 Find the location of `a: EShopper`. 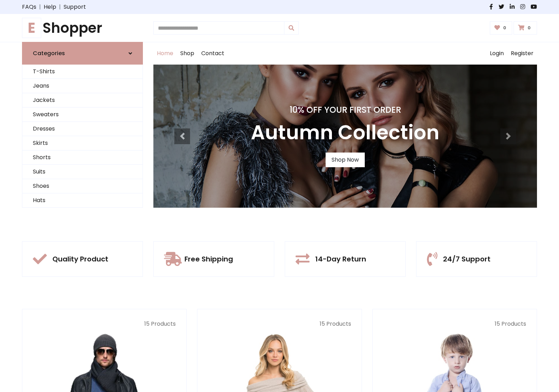

a: EShopper is located at coordinates (82, 28).